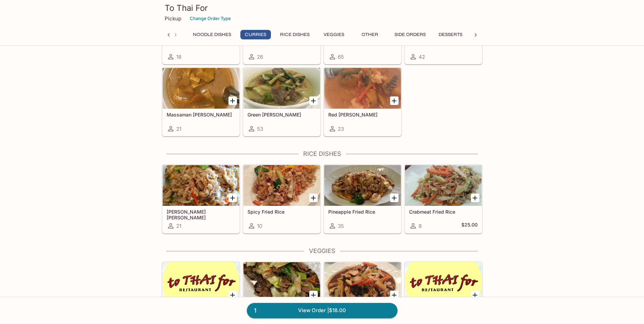 This screenshot has height=324, width=644. What do you see at coordinates (201, 186) in the screenshot?
I see `div: Jasmine Fried Rice` at bounding box center [201, 186].